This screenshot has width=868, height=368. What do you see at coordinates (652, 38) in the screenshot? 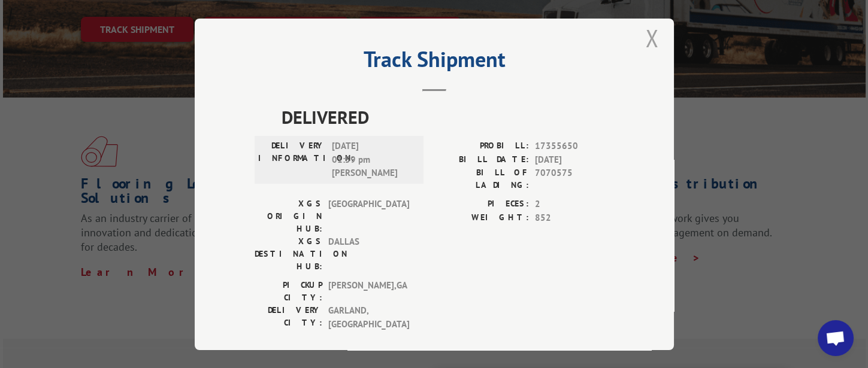
I see `button: Close modal` at bounding box center [652, 38].